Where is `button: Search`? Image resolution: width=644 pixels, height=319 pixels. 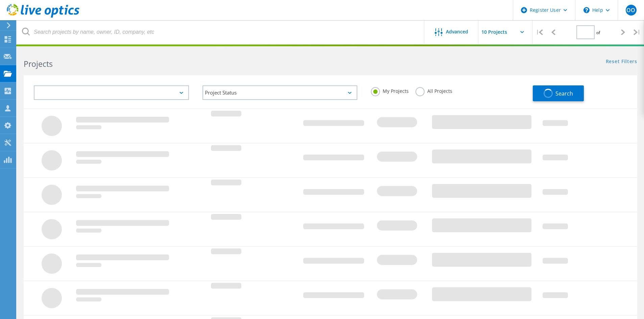 button: Search is located at coordinates (558, 93).